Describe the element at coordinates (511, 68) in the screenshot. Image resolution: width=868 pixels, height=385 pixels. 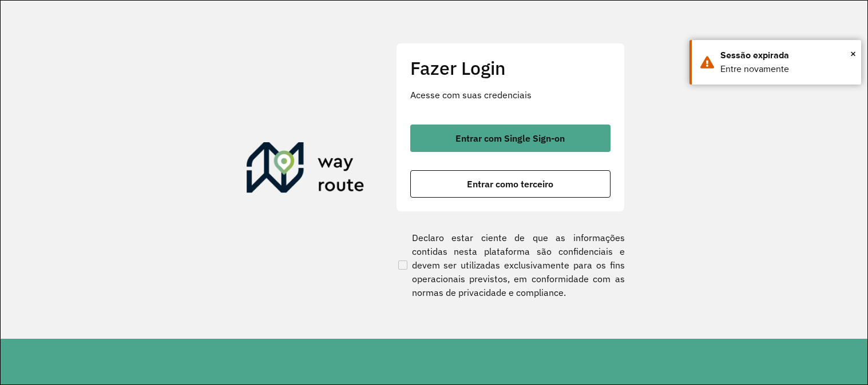
I see `h2: Fazer Login` at that location.